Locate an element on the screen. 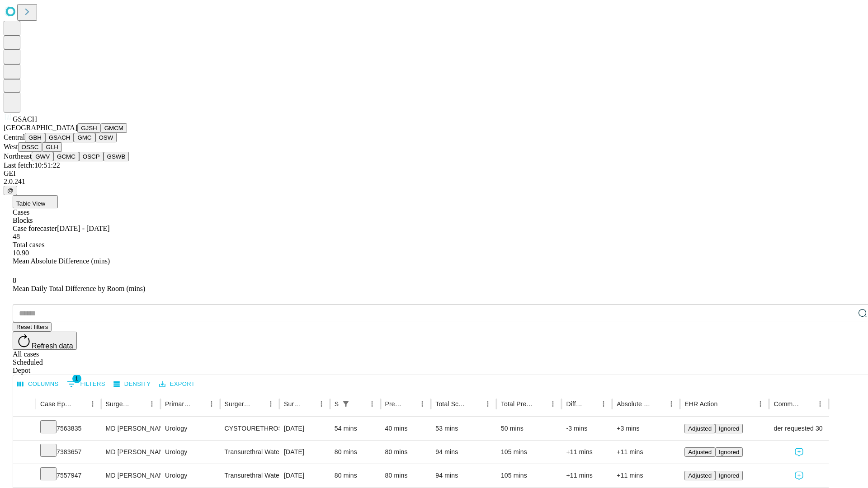  div: Predicted In Room Duration is located at coordinates (394, 404).